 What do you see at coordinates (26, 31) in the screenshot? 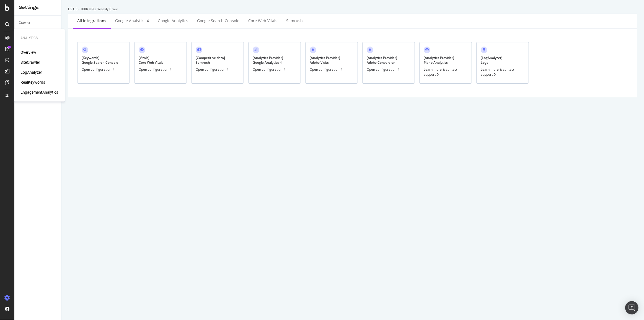
I see `div: Keywords` at bounding box center [26, 31].